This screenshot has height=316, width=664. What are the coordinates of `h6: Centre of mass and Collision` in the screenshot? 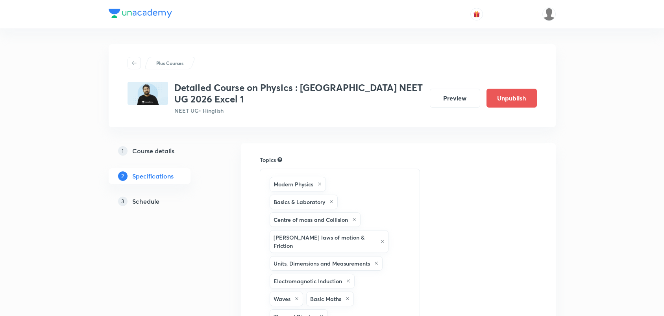 It's located at (311, 219).